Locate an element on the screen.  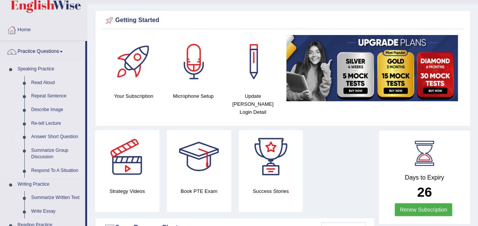
b: 26 is located at coordinates (424, 192).